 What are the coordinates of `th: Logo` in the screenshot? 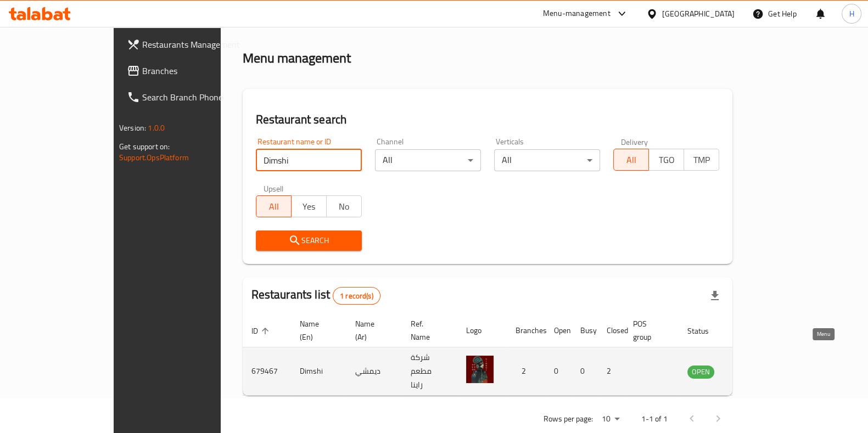 It's located at (482, 331).